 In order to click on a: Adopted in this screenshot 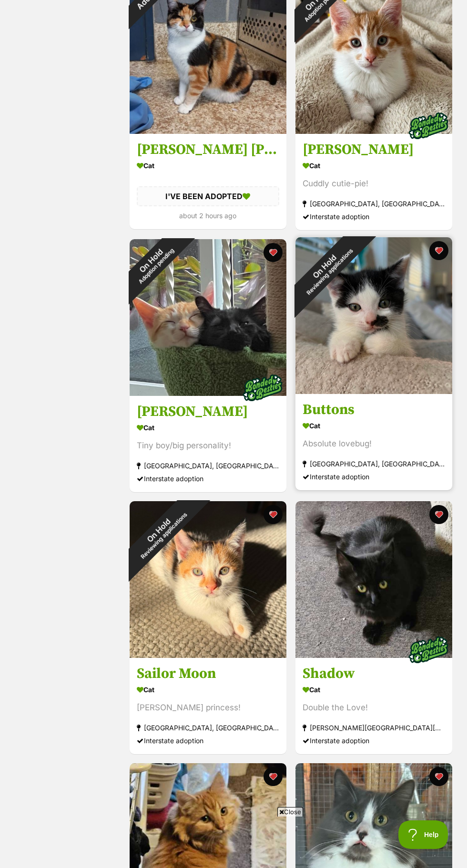, I will do `click(208, 131)`.